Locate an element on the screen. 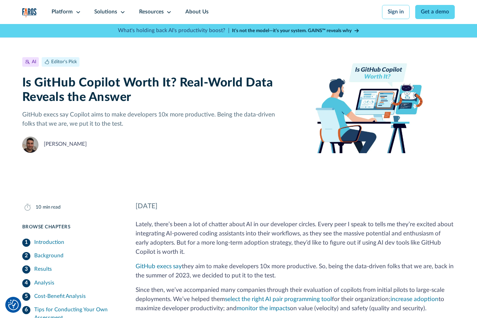 This screenshot has height=318, width=477. div: Analysis is located at coordinates (44, 283).